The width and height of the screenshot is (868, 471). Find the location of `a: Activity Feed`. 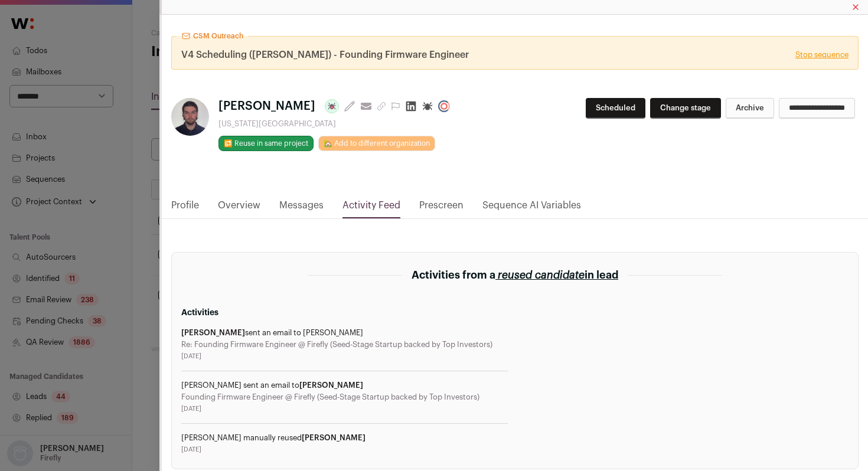

a: Activity Feed is located at coordinates (371, 209).